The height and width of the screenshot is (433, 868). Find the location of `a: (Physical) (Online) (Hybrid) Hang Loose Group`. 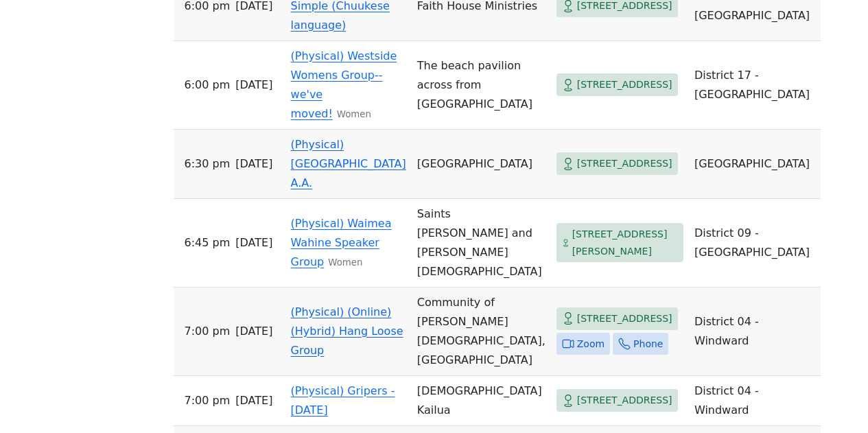

a: (Physical) (Online) (Hybrid) Hang Loose Group is located at coordinates (348, 331).